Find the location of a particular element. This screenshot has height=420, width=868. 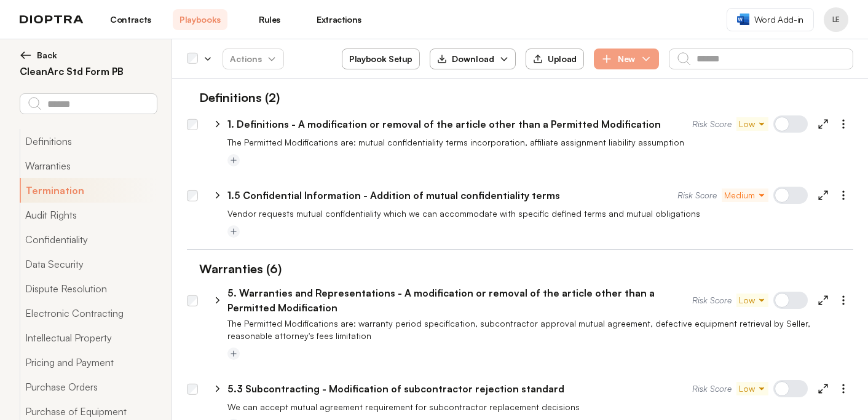

button: Definitions is located at coordinates (88, 141).